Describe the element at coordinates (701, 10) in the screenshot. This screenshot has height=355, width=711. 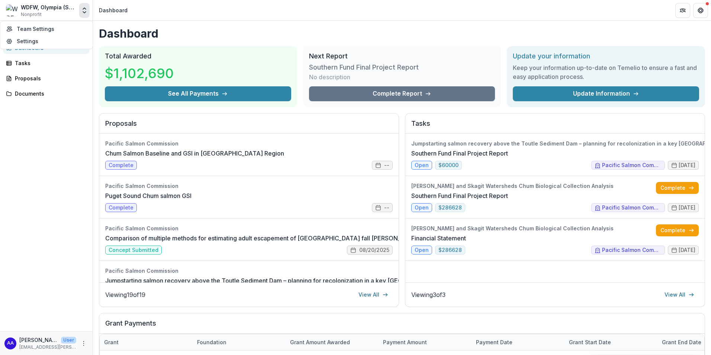
I see `button: Get Help` at that location.